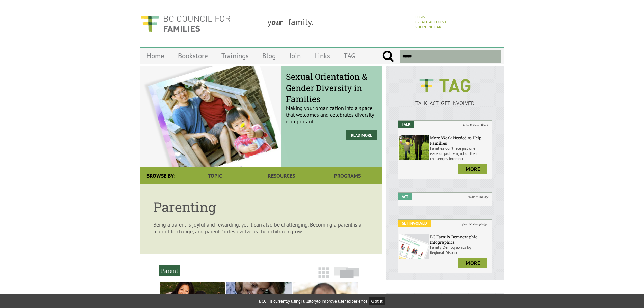 The image size is (644, 308). Describe the element at coordinates (280, 22) in the screenshot. I see `strong: our` at that location.